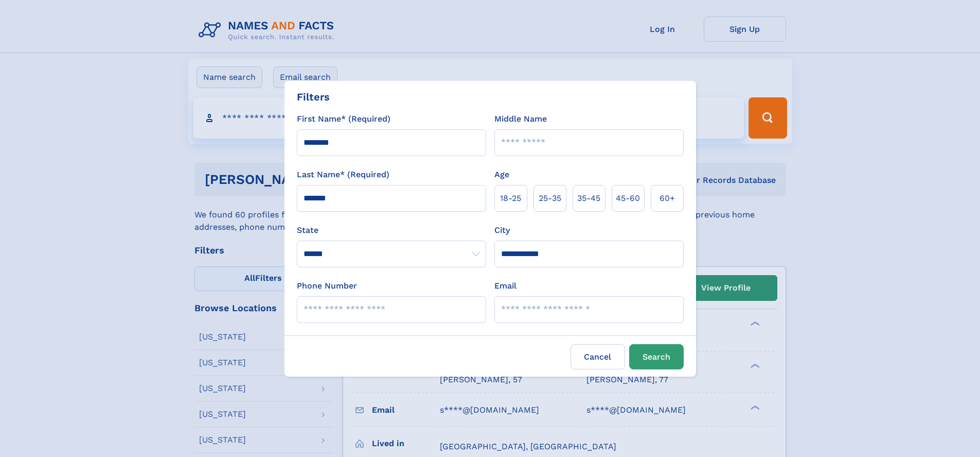  I want to click on label: First Name* (Required), so click(344, 119).